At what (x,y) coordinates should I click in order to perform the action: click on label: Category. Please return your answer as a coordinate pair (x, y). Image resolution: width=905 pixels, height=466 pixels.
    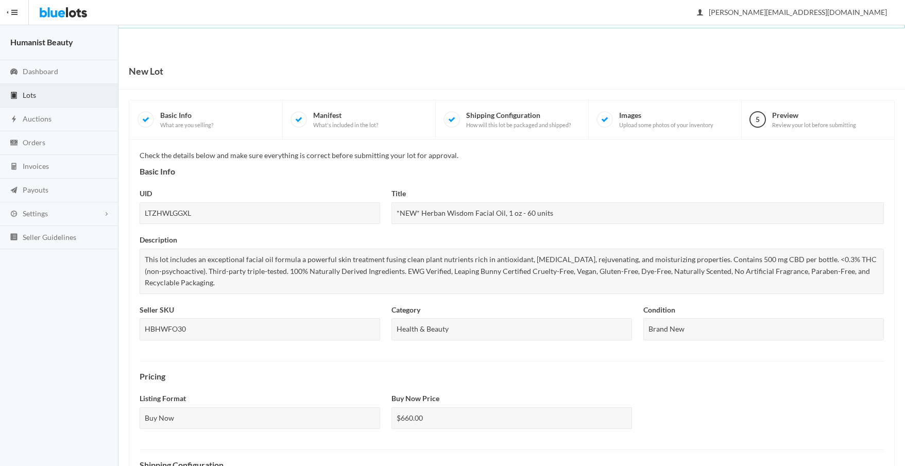
    Looking at the image, I should click on (406, 310).